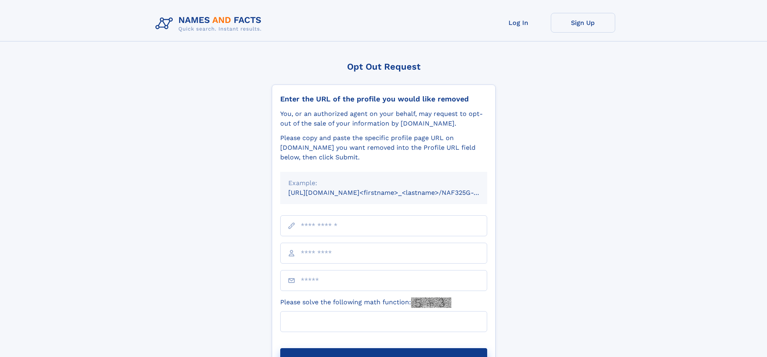  What do you see at coordinates (366, 303) in the screenshot?
I see `label: Please solve the following math function:` at bounding box center [366, 303].